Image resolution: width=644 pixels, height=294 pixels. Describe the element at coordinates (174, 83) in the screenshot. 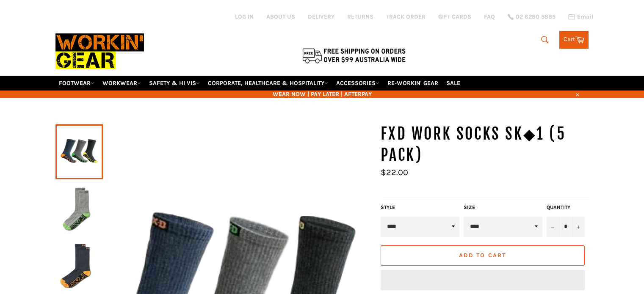

I see `a: SAFETY & HI VIS` at that location.